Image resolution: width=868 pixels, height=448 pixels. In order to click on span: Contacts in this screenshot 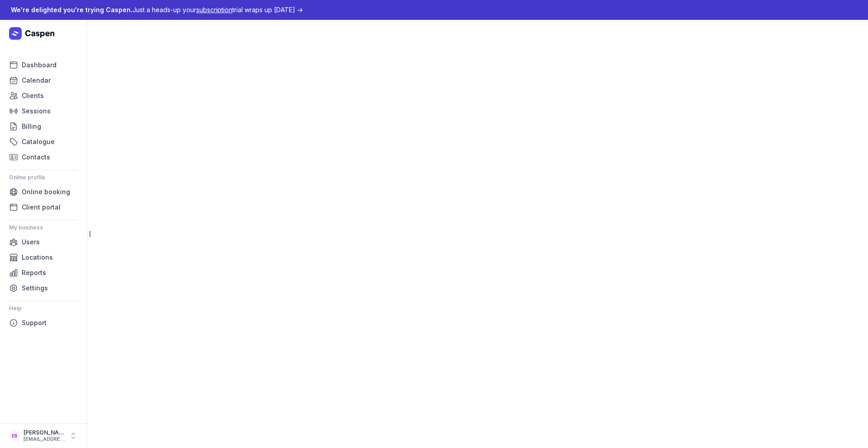, I will do `click(35, 157)`.